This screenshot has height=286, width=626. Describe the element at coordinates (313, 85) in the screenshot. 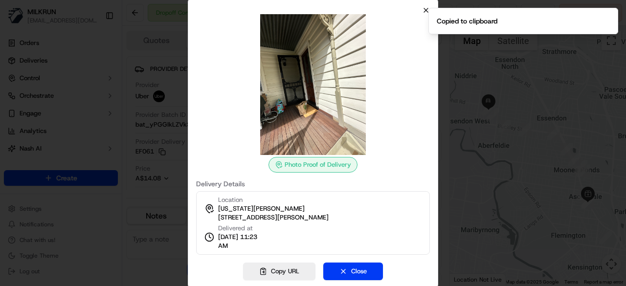

I see `img: photo_proof_of_delivery image` at that location.